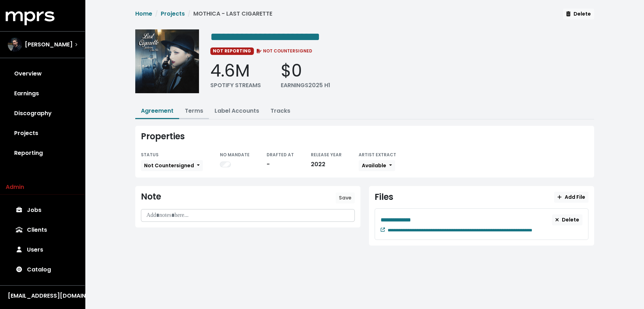  Describe the element at coordinates (157, 110) in the screenshot. I see `a: Agreement` at that location.